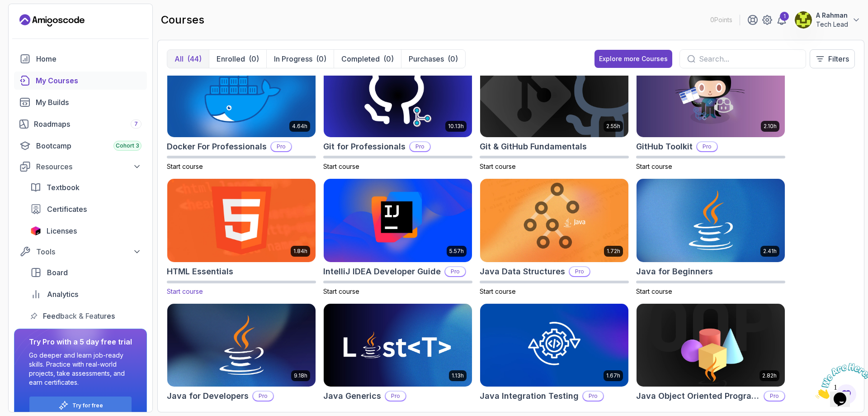 The height and width of the screenshot is (416, 868). I want to click on p: 9.18h, so click(301, 376).